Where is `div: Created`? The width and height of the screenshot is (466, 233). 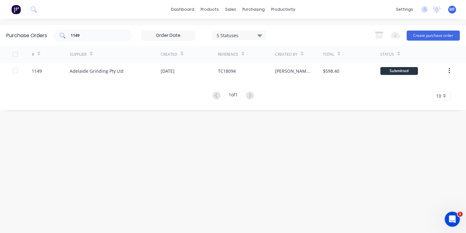
div: Created is located at coordinates (169, 54).